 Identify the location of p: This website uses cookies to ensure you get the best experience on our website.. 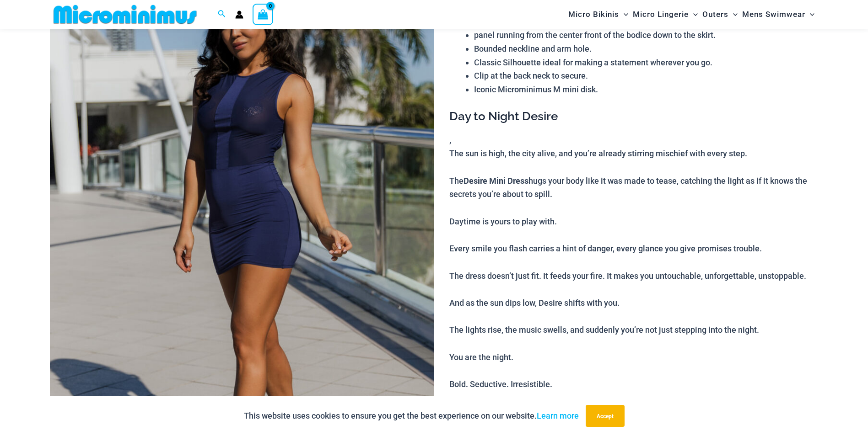
(411, 416).